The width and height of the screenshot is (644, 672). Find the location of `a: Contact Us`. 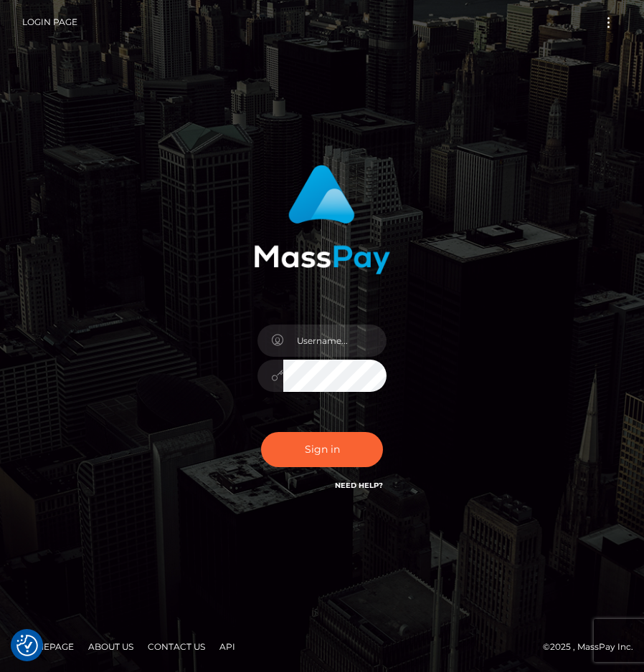

a: Contact Us is located at coordinates (176, 646).